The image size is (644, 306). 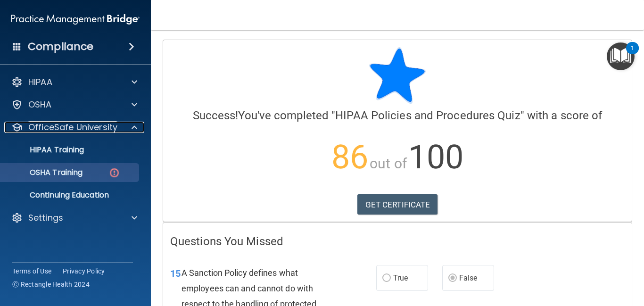 What do you see at coordinates (397, 115) in the screenshot?
I see `h4: You've completed " " with a score of` at bounding box center [397, 115].